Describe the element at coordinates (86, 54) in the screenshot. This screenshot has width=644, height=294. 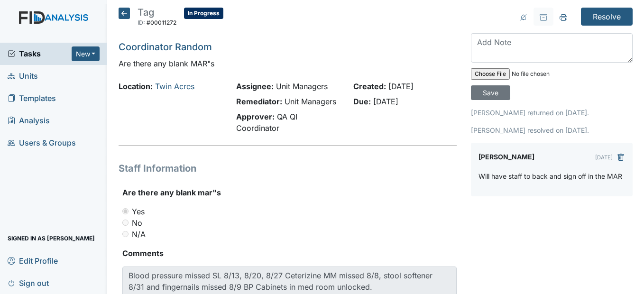
I see `button: New` at that location.